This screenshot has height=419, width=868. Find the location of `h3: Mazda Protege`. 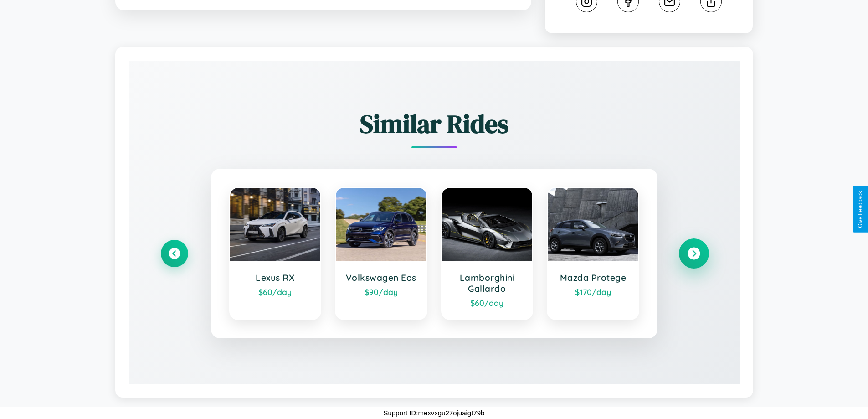

h3: Mazda Protege is located at coordinates (593, 278).